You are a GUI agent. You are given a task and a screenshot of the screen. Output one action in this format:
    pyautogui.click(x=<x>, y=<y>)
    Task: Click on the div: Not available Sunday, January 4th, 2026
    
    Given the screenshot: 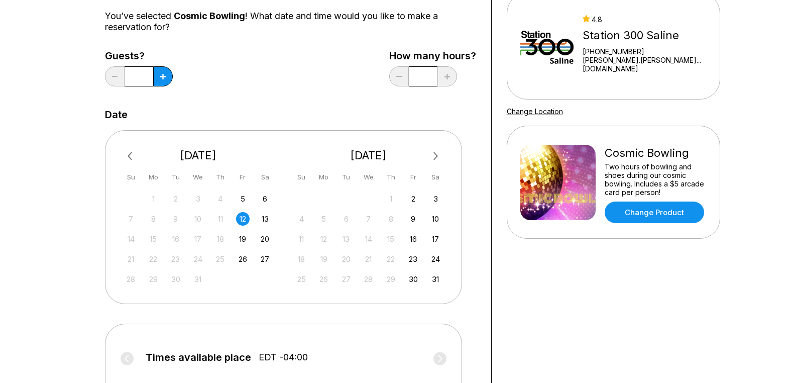 What is the action you would take?
    pyautogui.click(x=301, y=218)
    